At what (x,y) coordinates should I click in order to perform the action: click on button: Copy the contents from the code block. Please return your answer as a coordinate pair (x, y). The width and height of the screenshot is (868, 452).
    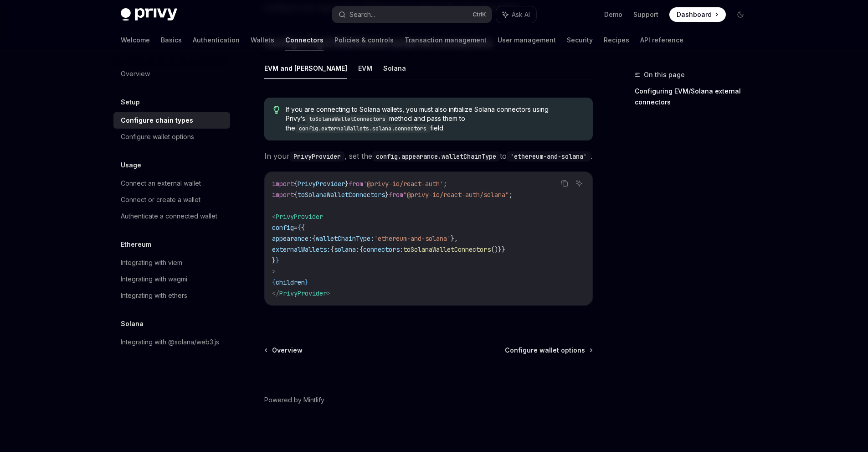
    Looking at the image, I should click on (565, 183).